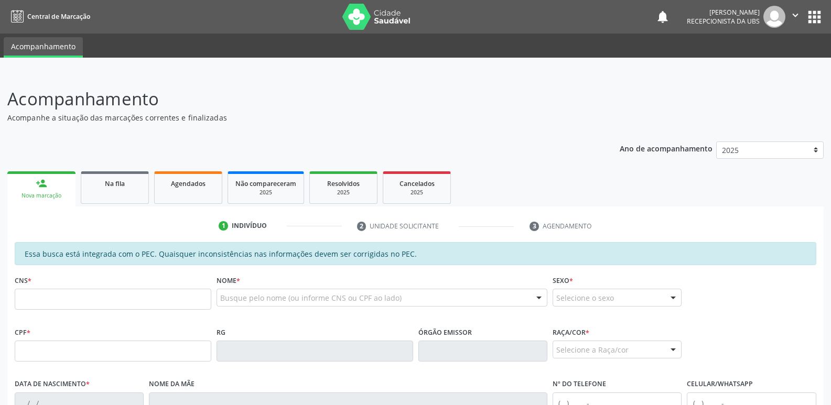 Image resolution: width=831 pixels, height=405 pixels. Describe the element at coordinates (585, 298) in the screenshot. I see `span: Selecione o sexo` at that location.